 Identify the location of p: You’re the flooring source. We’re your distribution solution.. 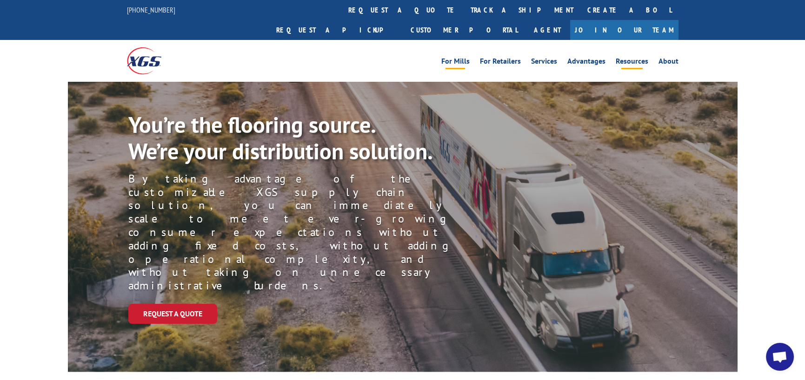
(291, 138).